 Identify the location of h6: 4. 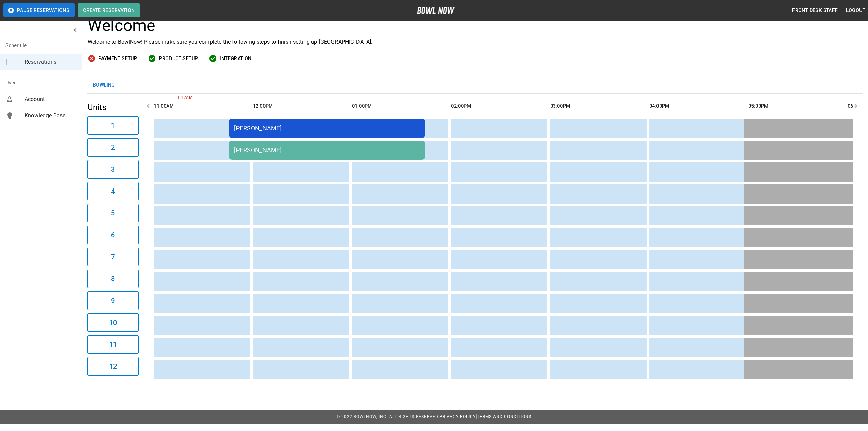
(113, 191).